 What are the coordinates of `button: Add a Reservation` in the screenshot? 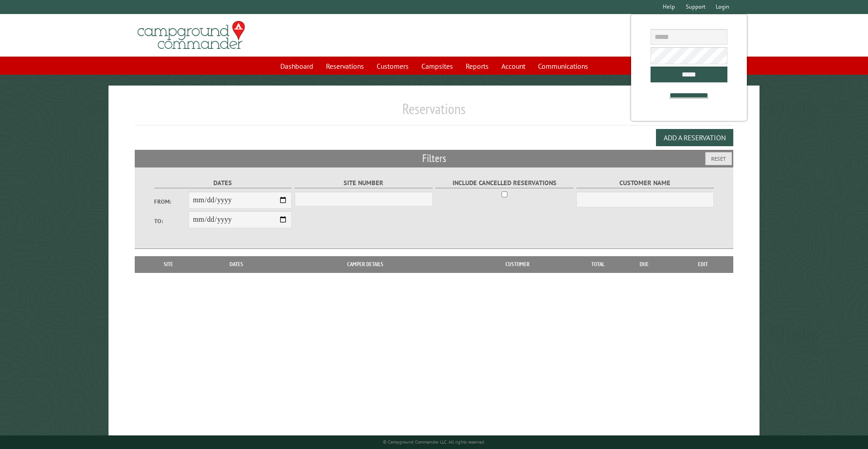 It's located at (695, 137).